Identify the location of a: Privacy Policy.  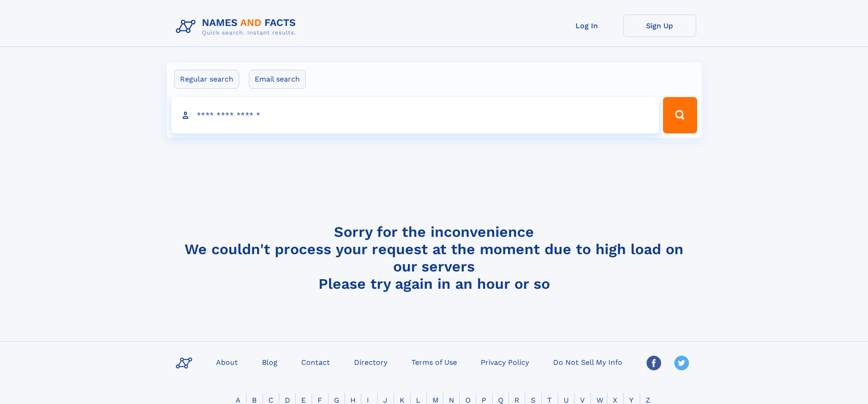
(505, 362).